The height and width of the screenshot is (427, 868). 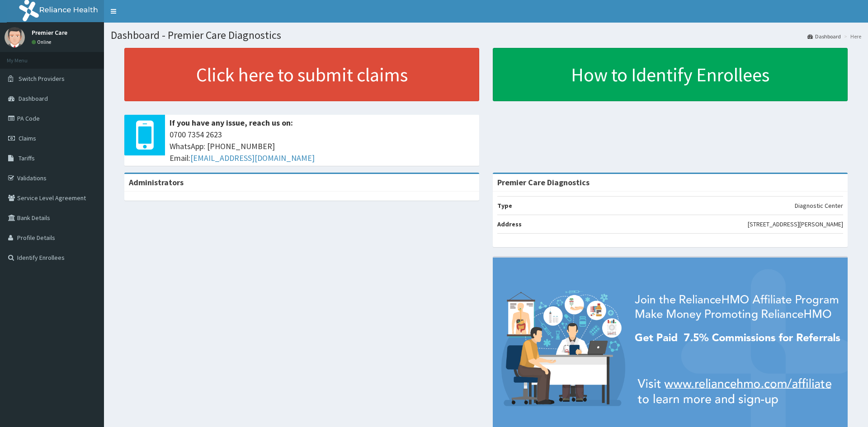 What do you see at coordinates (670, 75) in the screenshot?
I see `a: How to Identify Enrollees` at bounding box center [670, 75].